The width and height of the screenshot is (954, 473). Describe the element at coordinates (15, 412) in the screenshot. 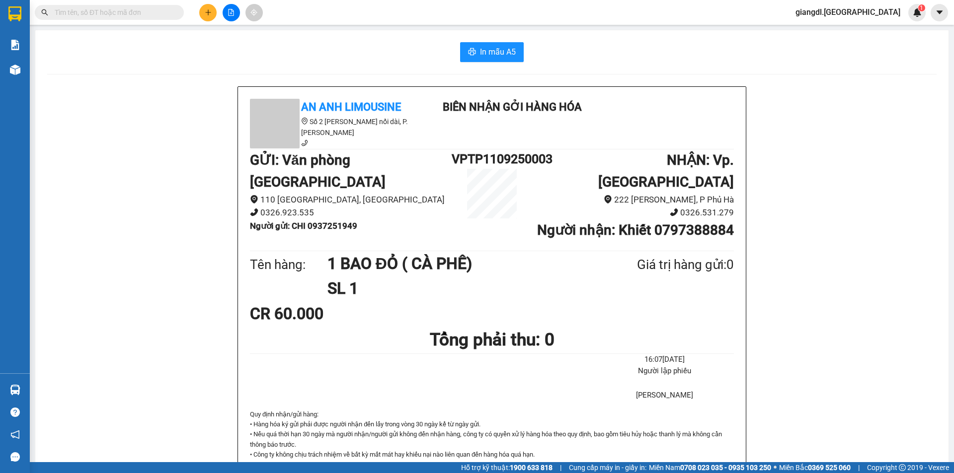

I see `span: question-circle` at that location.